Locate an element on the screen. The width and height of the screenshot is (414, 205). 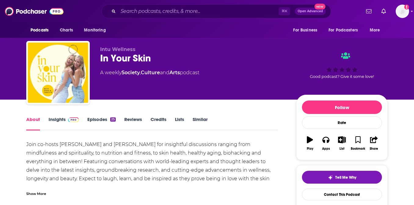
button: List is located at coordinates (342, 143).